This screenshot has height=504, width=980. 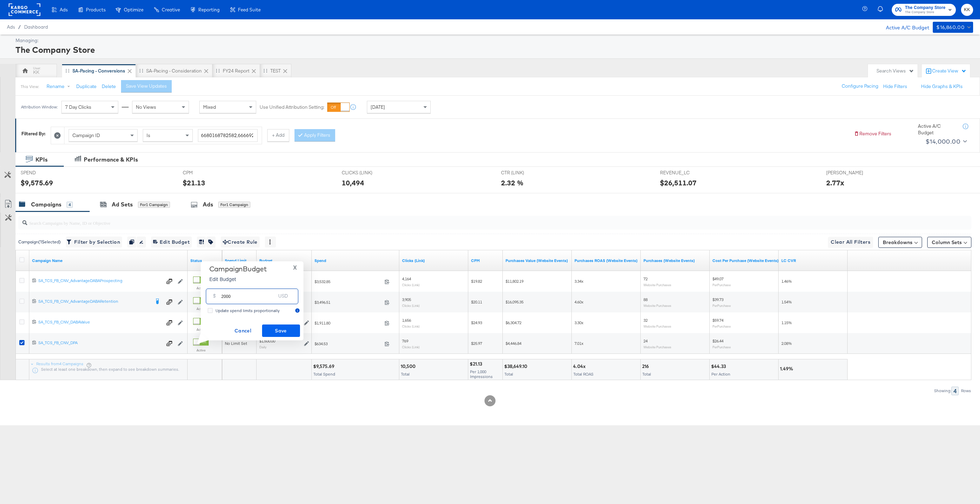 I want to click on span: Per Action, so click(x=721, y=374).